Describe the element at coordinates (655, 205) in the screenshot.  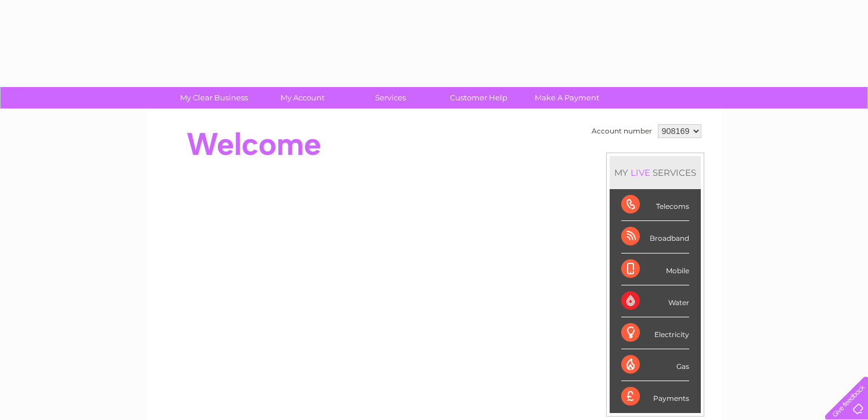
I see `div: Telecoms` at that location.